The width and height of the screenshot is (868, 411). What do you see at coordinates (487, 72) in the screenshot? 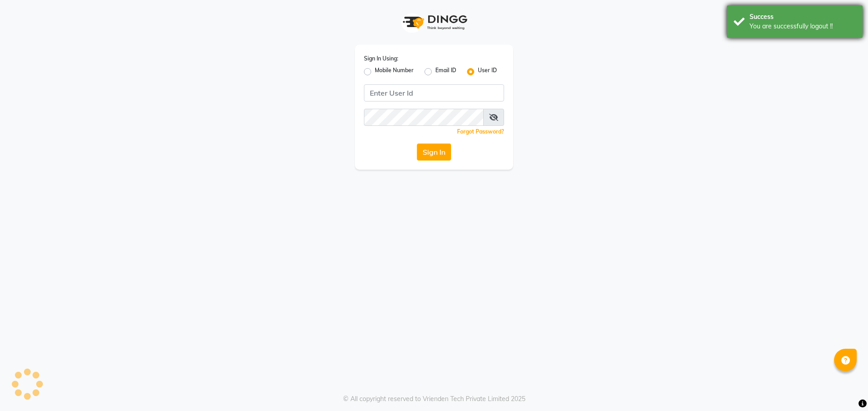
I see `label: User ID` at bounding box center [487, 72].